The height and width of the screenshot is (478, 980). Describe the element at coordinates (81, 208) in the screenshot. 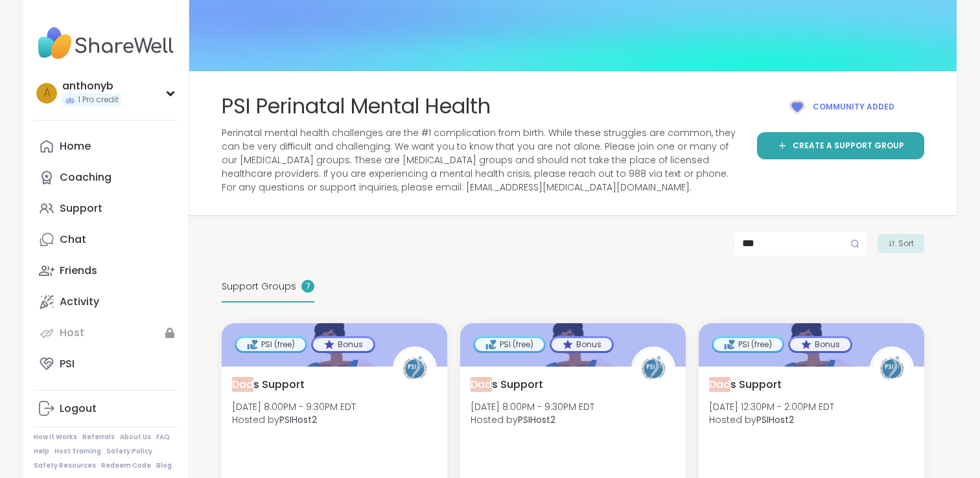

I see `div: Support` at that location.